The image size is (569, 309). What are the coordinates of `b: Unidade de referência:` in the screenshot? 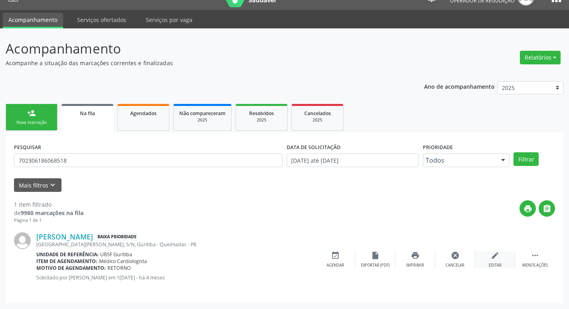 It's located at (68, 254).